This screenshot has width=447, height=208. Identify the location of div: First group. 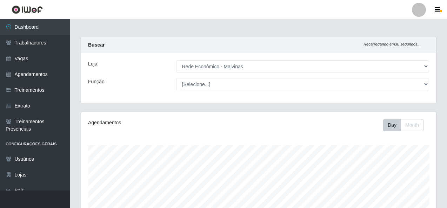
(403, 125).